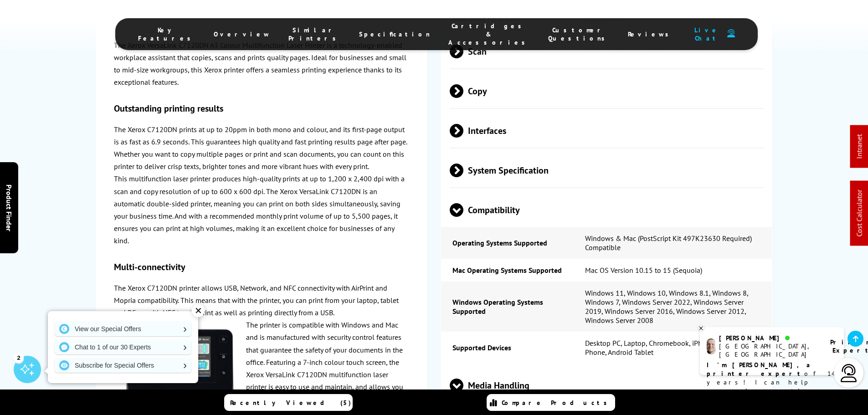 The height and width of the screenshot is (415, 868). What do you see at coordinates (261, 301) in the screenshot?
I see `p: The Xerox C7120DN printer allows USB, Network, and NFC connectivity with AirPrint and Mopria comp...` at bounding box center [261, 301].